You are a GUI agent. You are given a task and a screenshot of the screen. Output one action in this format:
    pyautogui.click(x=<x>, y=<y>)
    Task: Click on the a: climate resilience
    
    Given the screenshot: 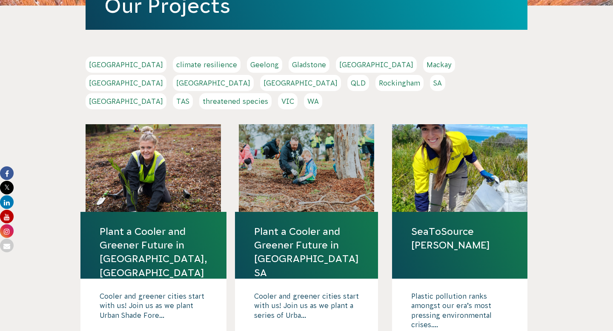 What is the action you would take?
    pyautogui.click(x=206, y=65)
    